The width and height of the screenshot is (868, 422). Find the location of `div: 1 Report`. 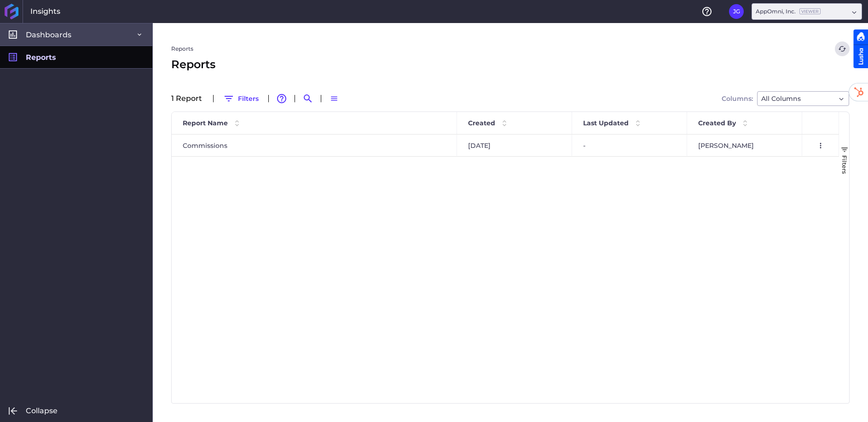

div: 1 Report is located at coordinates (189, 99).